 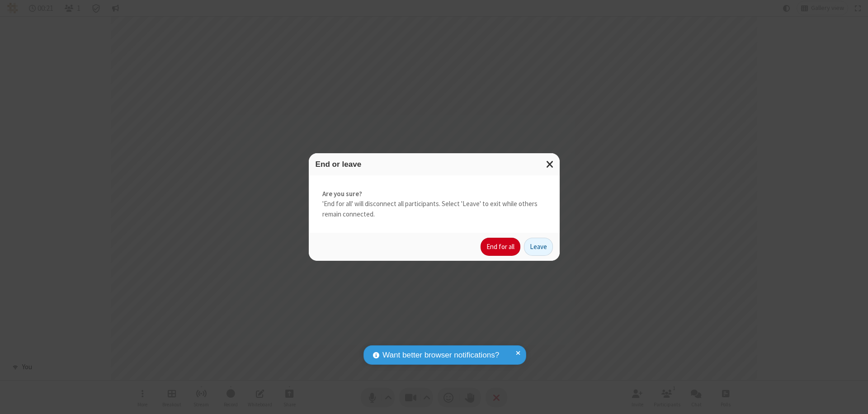 What do you see at coordinates (434, 194) in the screenshot?
I see `strong: Are you sure?` at bounding box center [434, 194].